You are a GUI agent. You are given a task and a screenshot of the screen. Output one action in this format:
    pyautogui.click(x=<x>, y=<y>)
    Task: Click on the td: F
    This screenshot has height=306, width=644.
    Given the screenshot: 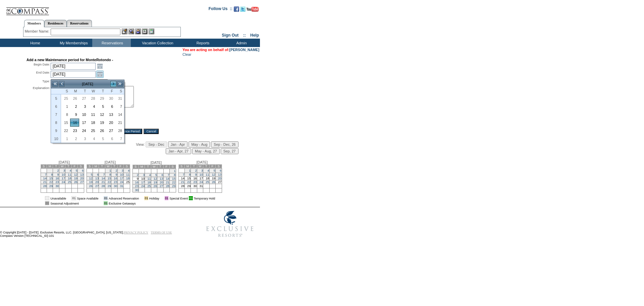 What is the action you would take?
    pyautogui.click(x=75, y=166)
    